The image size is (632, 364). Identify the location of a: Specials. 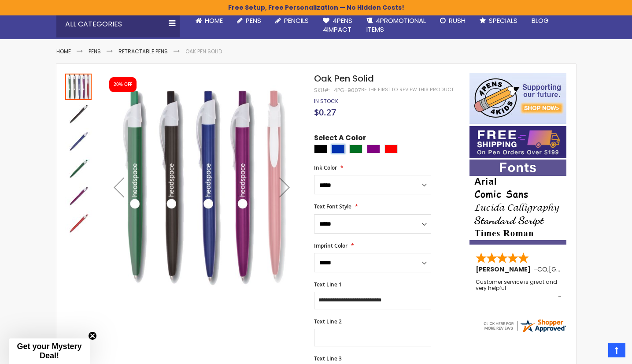
(499, 21).